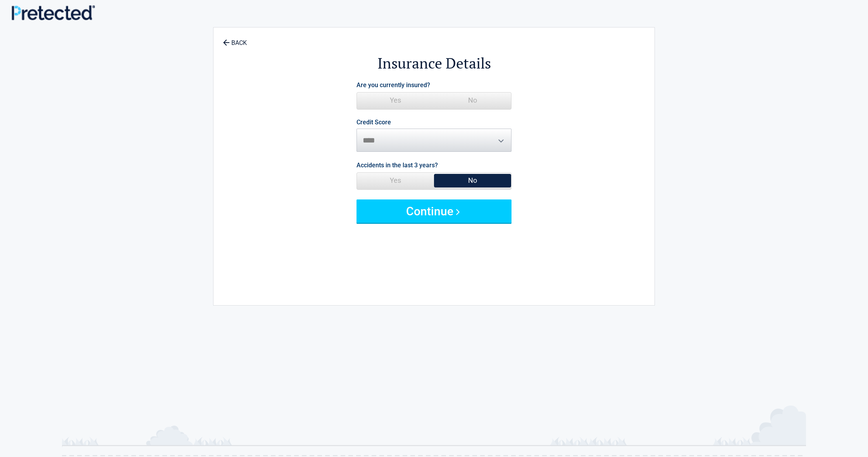 The height and width of the screenshot is (457, 868). Describe the element at coordinates (235, 39) in the screenshot. I see `a: BACK` at that location.